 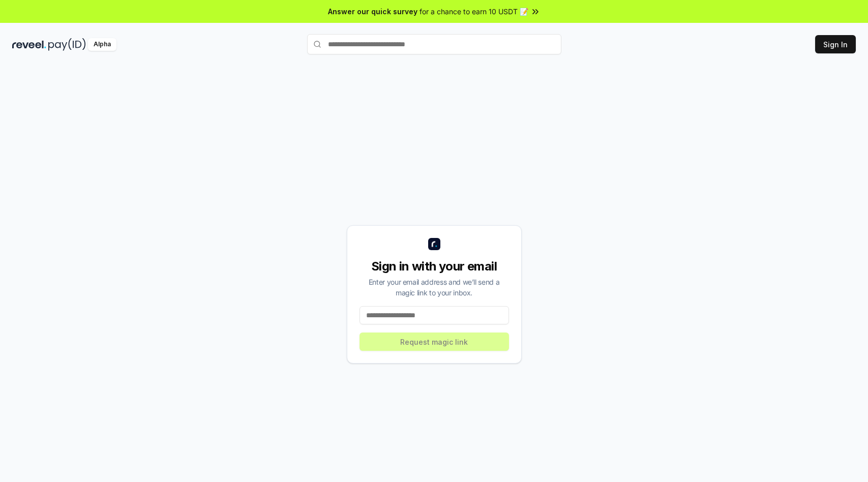 What do you see at coordinates (67, 44) in the screenshot?
I see `img: pay_id` at bounding box center [67, 44].